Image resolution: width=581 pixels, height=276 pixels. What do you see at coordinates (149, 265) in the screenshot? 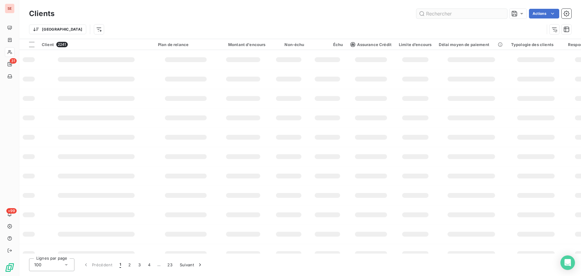
I see `button: 4` at bounding box center [149, 265].